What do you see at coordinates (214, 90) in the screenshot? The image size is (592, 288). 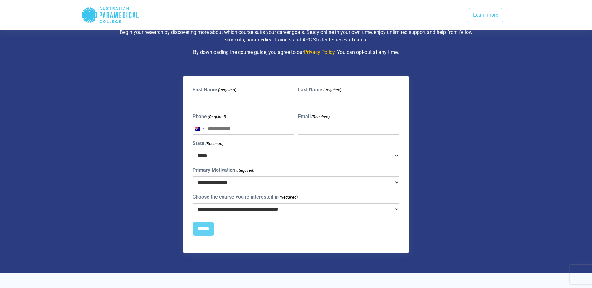 I see `label: First Name` at bounding box center [214, 90].